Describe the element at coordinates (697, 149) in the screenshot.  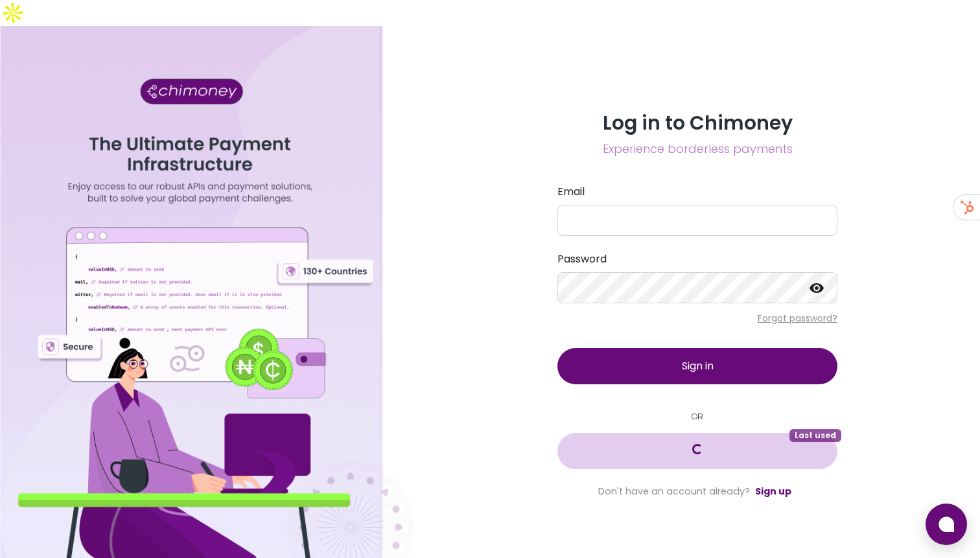
I see `span: Experience borderless payments` at that location.